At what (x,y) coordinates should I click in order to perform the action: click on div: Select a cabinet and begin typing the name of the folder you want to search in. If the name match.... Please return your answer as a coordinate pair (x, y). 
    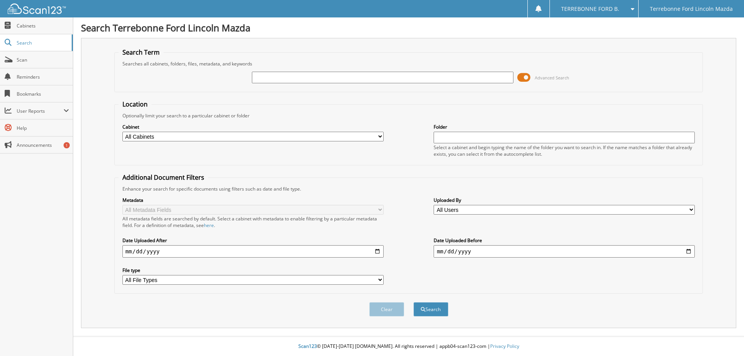
    Looking at the image, I should click on (564, 151).